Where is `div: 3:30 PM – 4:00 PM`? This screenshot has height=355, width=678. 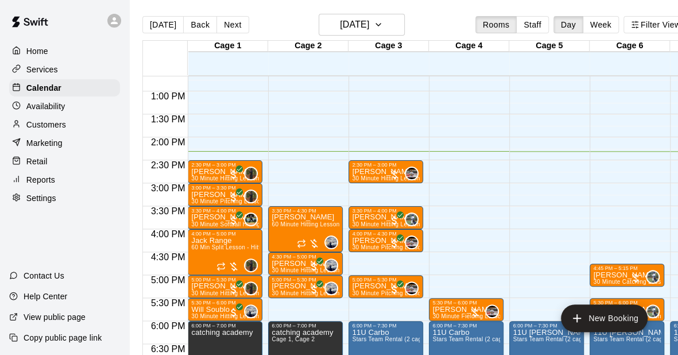
div: 3:30 PM – 4:00 PM is located at coordinates (386, 211).